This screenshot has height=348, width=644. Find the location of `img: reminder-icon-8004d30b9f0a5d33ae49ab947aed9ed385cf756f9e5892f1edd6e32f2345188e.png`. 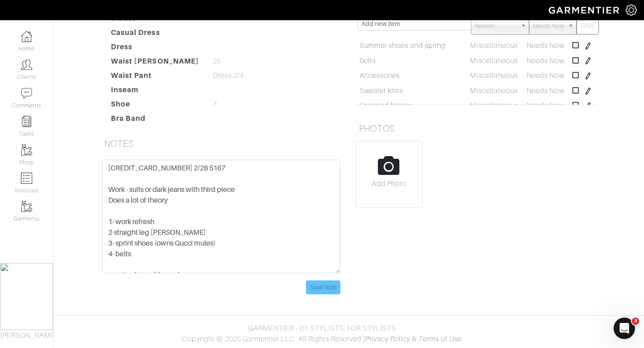

img: reminder-icon-8004d30b9f0a5d33ae49ab947aed9ed385cf756f9e5892f1edd6e32f2345188e.png is located at coordinates (27, 122).